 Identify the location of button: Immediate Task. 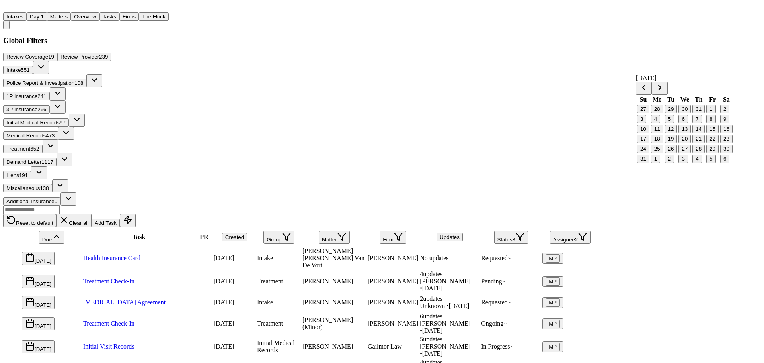
(128, 220).